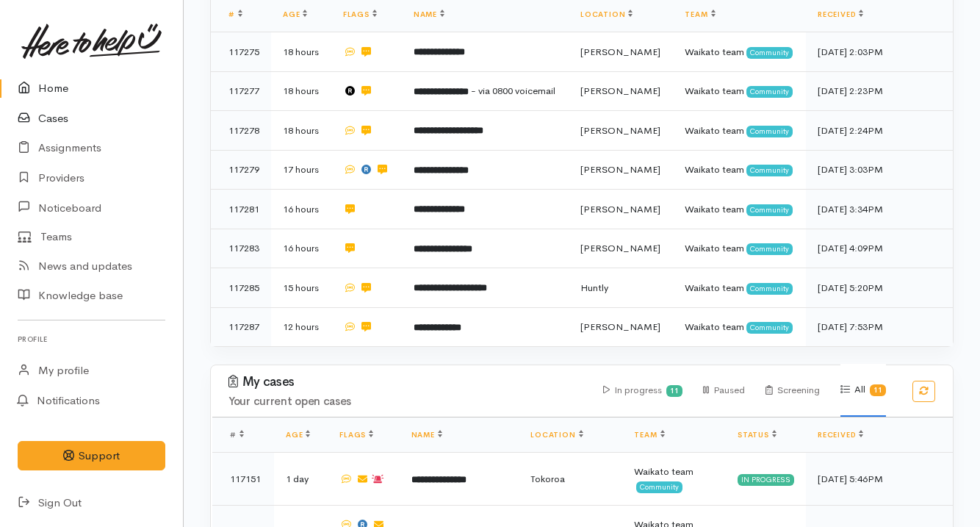  What do you see at coordinates (407, 382) in the screenshot?
I see `h3: My cases` at bounding box center [407, 382].